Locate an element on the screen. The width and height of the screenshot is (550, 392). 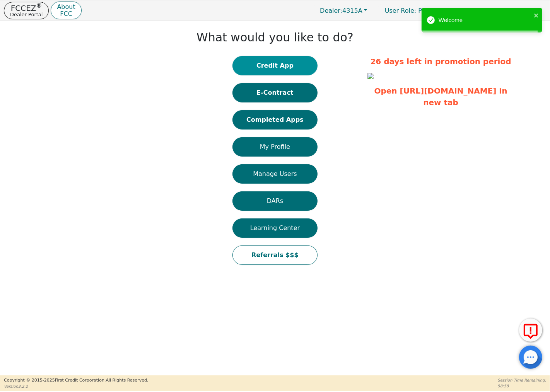
a: User Role: Primary is located at coordinates (414, 10).